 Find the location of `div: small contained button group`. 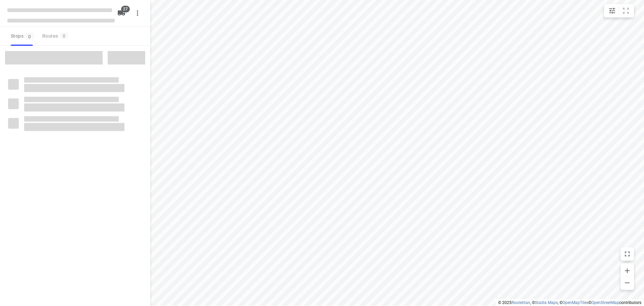

div: small contained button group is located at coordinates (619, 11).